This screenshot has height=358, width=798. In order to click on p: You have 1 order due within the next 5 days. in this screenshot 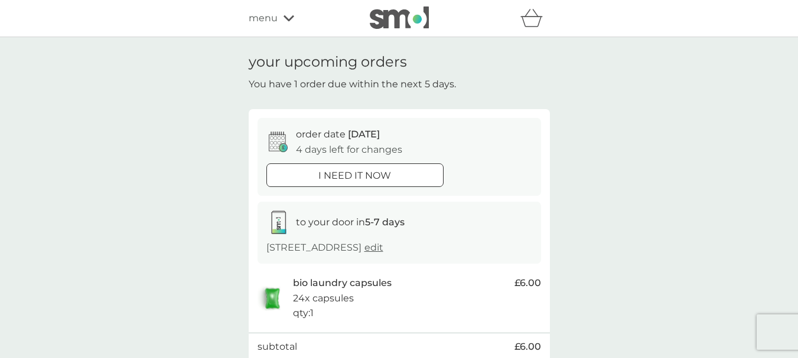, I will do `click(352, 84)`.